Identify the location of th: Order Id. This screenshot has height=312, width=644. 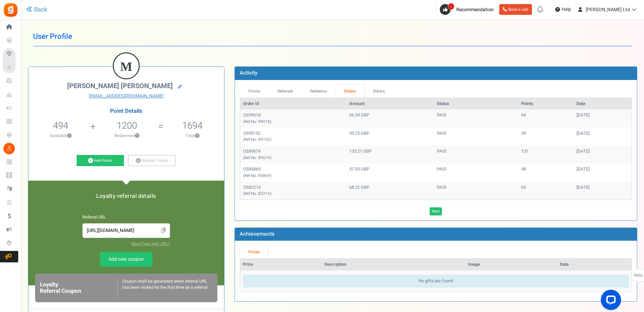
(294, 103).